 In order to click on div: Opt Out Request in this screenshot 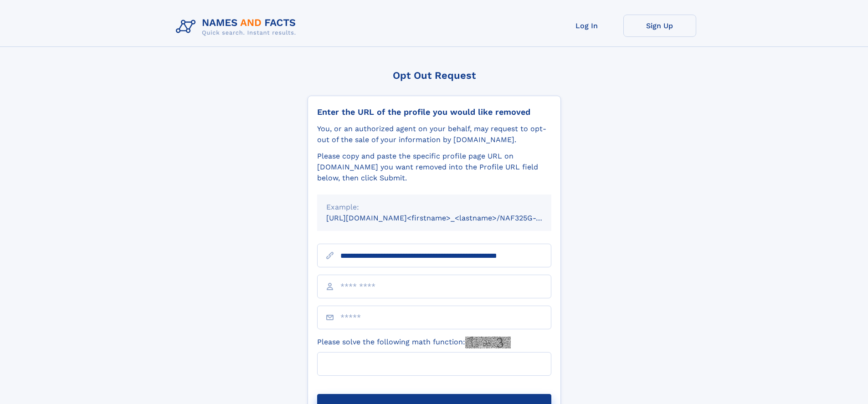, I will do `click(434, 75)`.